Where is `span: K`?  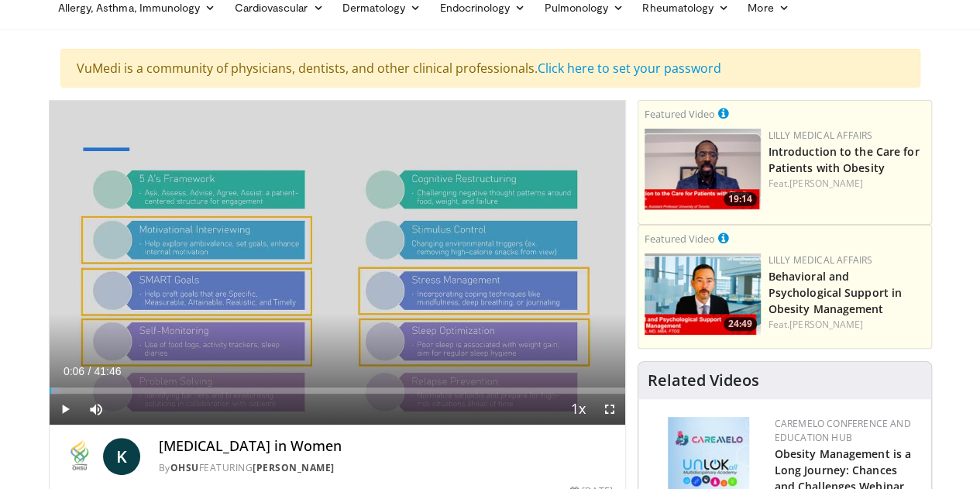
span: K is located at coordinates (122, 456).